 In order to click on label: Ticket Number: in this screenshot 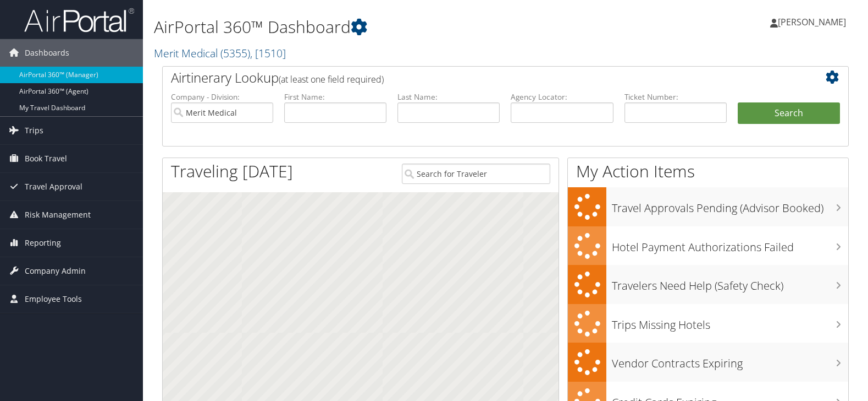, I will do `click(675, 97)`.